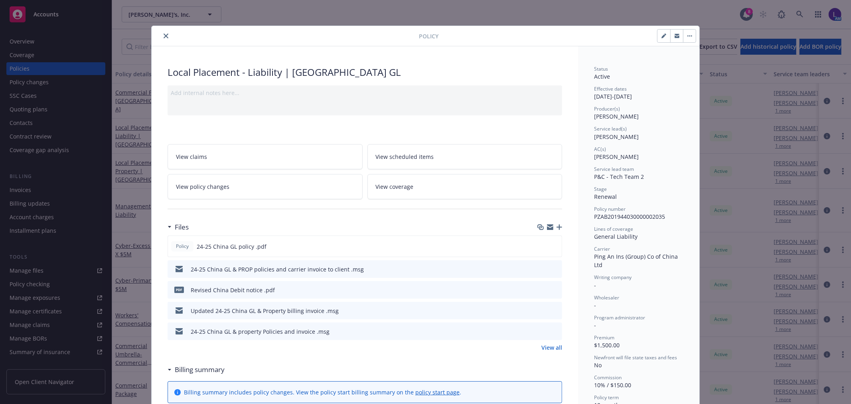 The image size is (851, 404). I want to click on span: Carrier, so click(602, 249).